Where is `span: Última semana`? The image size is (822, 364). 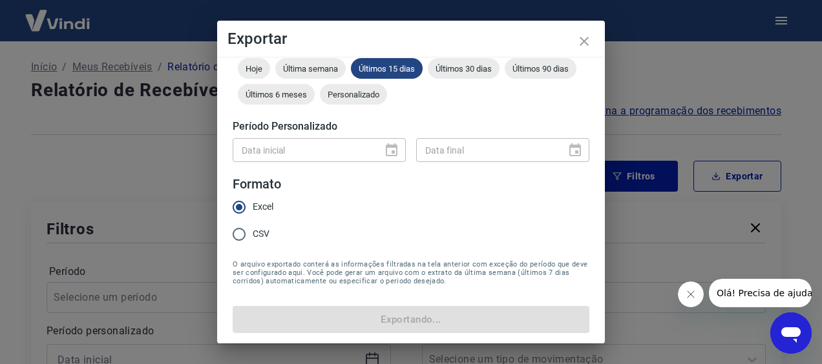 span: Última semana is located at coordinates (310, 68).